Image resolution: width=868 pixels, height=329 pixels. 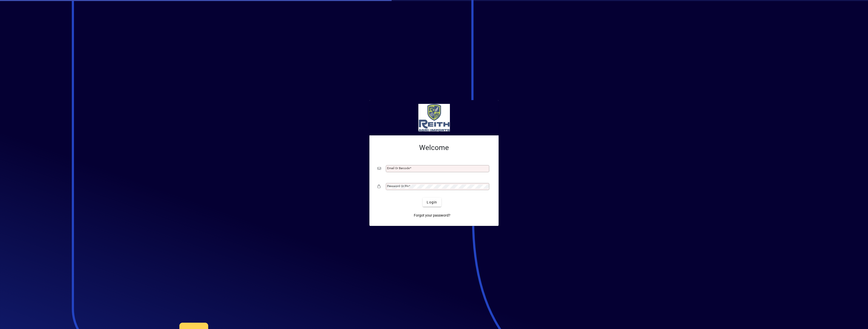 What do you see at coordinates (432, 203) in the screenshot?
I see `button: Login` at bounding box center [432, 203].